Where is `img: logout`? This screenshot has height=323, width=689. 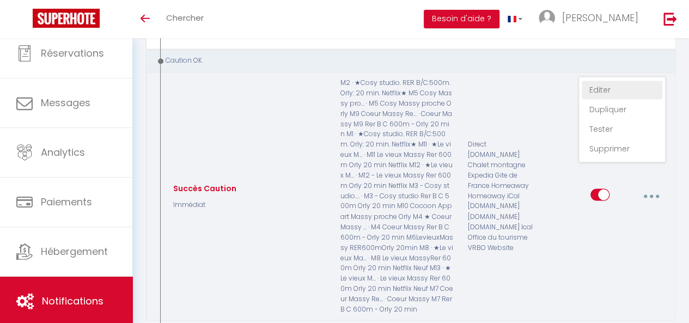 img: logout is located at coordinates (669, 19).